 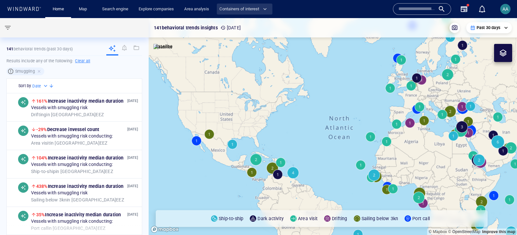 What do you see at coordinates (186, 28) in the screenshot?
I see `p: 141 behavioral trends insights` at bounding box center [186, 28].